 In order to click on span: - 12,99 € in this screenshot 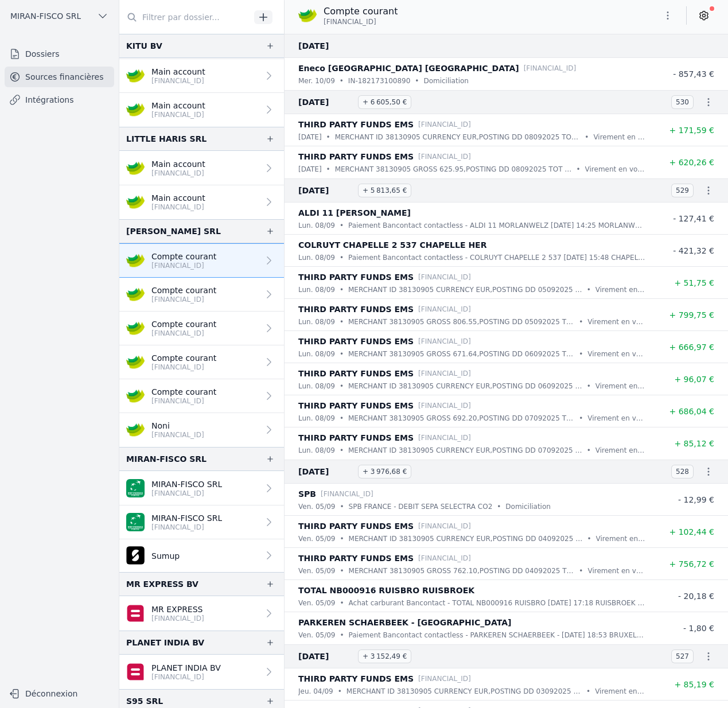, I will do `click(696, 499)`.